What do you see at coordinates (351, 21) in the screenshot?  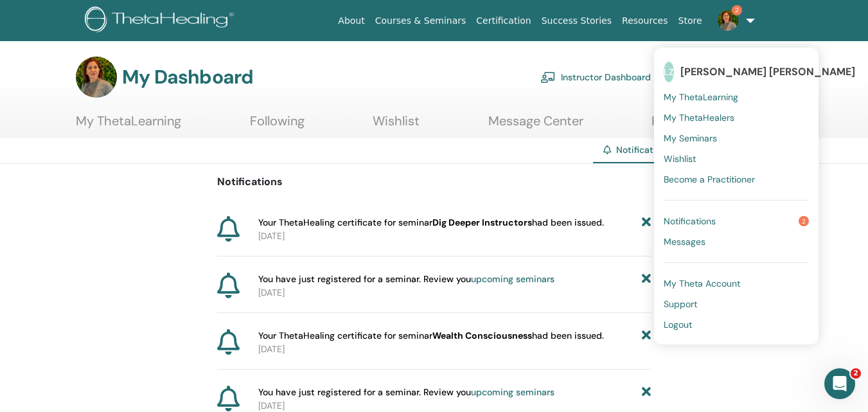 I see `a: About` at bounding box center [351, 21].